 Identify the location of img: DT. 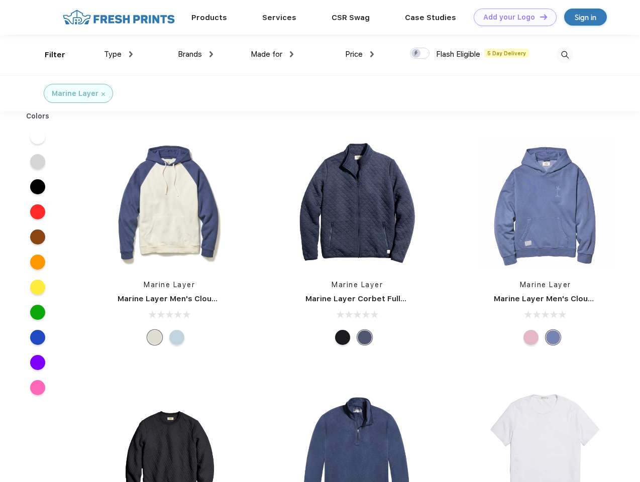
(544, 17).